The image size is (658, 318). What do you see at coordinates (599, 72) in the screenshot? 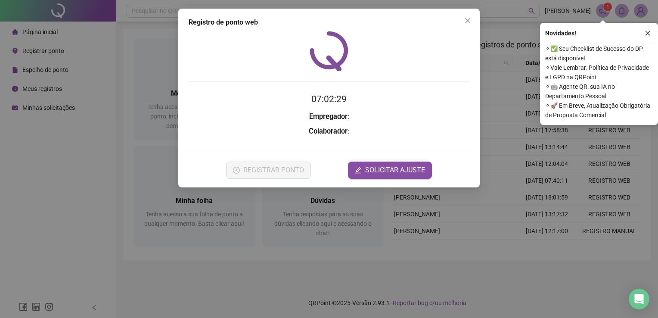
I see `span: ⚬ Vale Lembrar: Política de Privacidade e LGPD na QRPoint` at bounding box center [599, 72].